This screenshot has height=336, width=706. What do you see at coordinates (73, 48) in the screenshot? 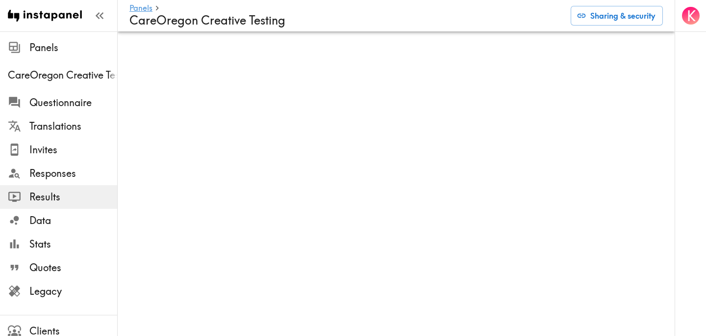
I see `span: Panels` at bounding box center [73, 48].